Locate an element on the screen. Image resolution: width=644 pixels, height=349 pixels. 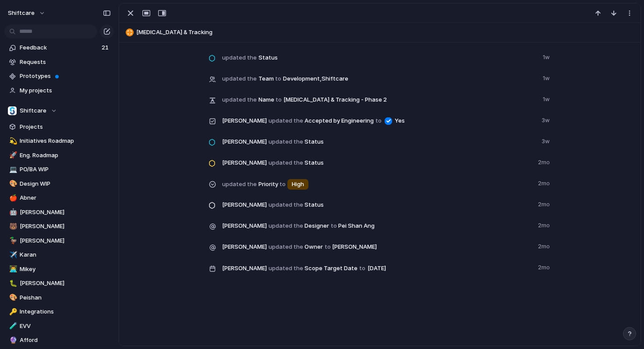
span: PO/BA WIP is located at coordinates (65, 169).